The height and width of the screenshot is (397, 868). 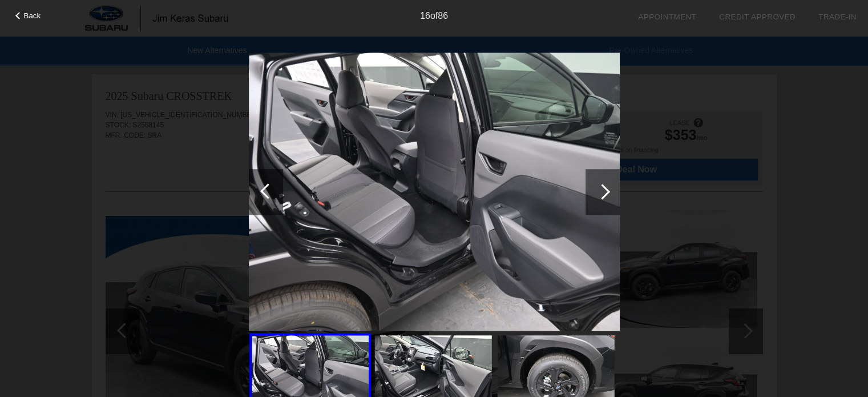 I want to click on a: Appointment, so click(x=667, y=17).